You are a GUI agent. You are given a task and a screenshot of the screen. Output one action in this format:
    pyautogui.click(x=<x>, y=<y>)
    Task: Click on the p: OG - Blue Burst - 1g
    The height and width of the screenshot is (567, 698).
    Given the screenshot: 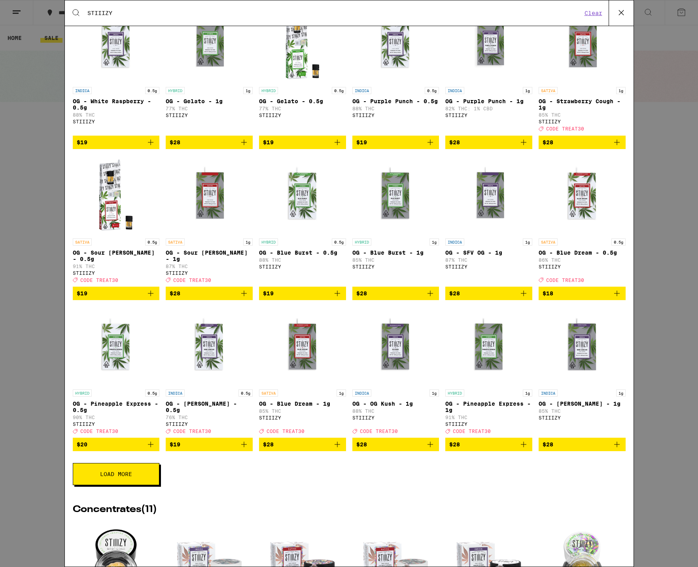 What is the action you would take?
    pyautogui.click(x=396, y=253)
    